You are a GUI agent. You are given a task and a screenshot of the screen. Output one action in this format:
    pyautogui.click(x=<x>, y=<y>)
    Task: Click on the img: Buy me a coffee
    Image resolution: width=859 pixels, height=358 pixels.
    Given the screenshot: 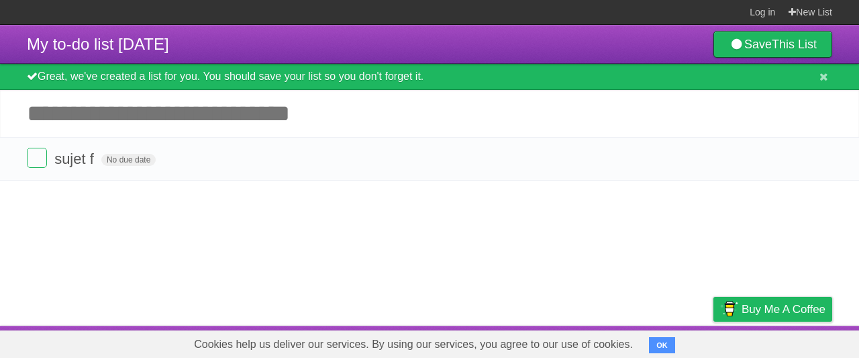 What is the action you would take?
    pyautogui.click(x=729, y=309)
    